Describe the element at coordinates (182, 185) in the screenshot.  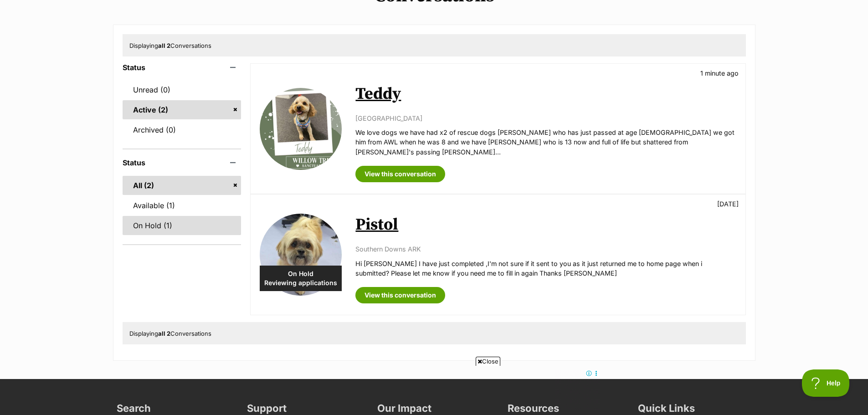
I see `a: All (2)` at that location.